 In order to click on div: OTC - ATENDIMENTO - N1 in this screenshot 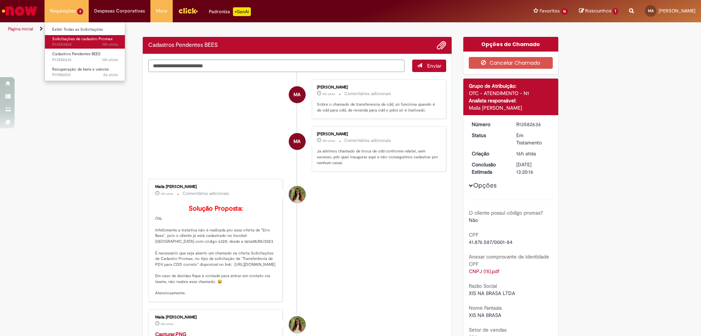, I will do `click(511, 93)`.